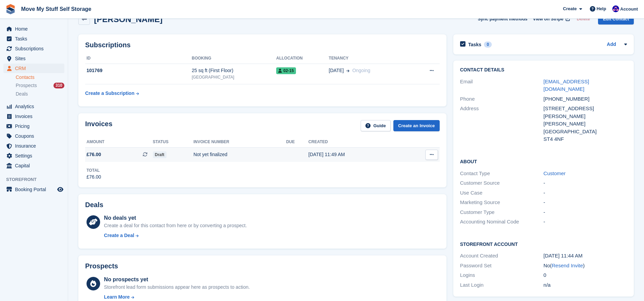 The height and width of the screenshot is (301, 644). Describe the element at coordinates (10, 9) in the screenshot. I see `img: stora-icon-8386f47178a22dfd0bd8f6a31ec36ba5ce8667c1dd55bd0f319d3a0aa187defe.svg` at that location.